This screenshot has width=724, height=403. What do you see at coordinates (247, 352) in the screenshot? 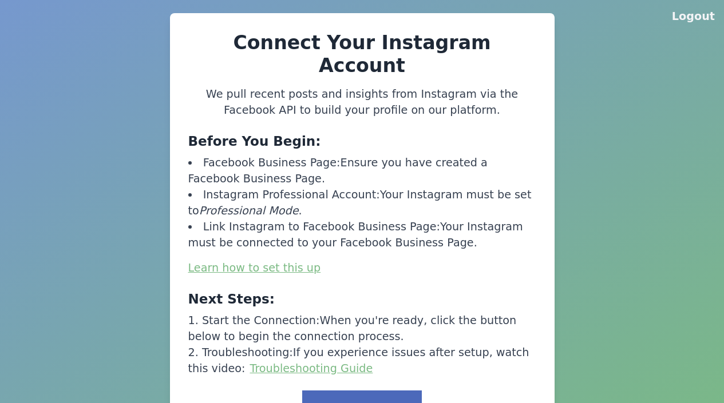
I see `span: Troubleshooting:` at bounding box center [247, 352].